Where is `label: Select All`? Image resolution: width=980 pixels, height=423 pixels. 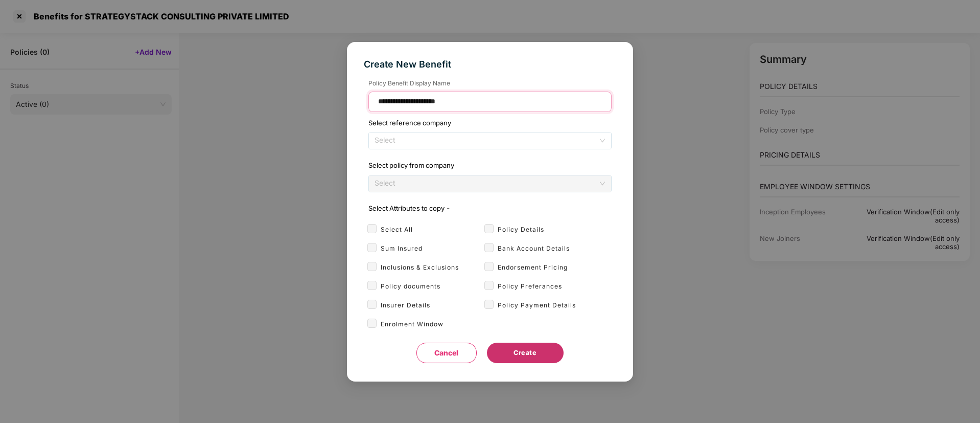 label: Select All is located at coordinates (397, 229).